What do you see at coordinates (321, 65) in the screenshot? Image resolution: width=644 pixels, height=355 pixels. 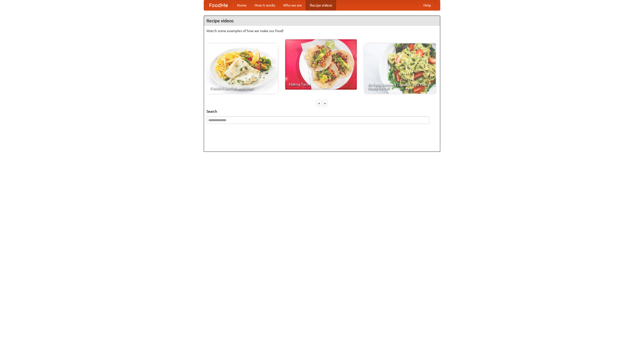 I see `a: Making Tacos` at bounding box center [321, 65].